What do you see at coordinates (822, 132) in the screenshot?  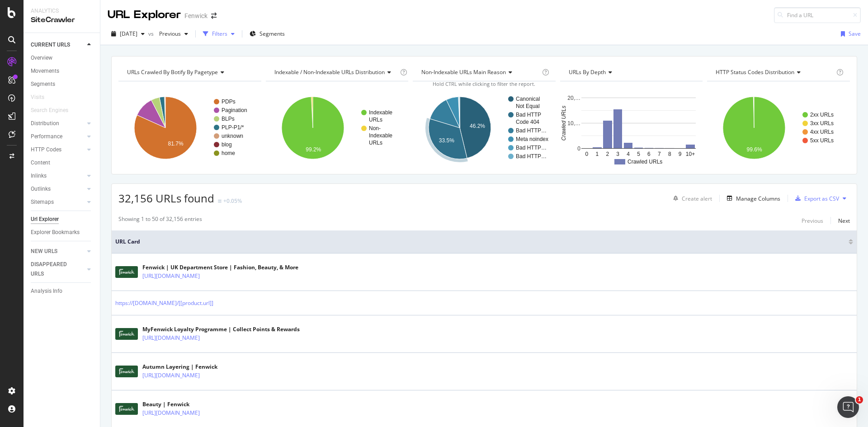 I see `text: 4xx URLs` at bounding box center [822, 132].